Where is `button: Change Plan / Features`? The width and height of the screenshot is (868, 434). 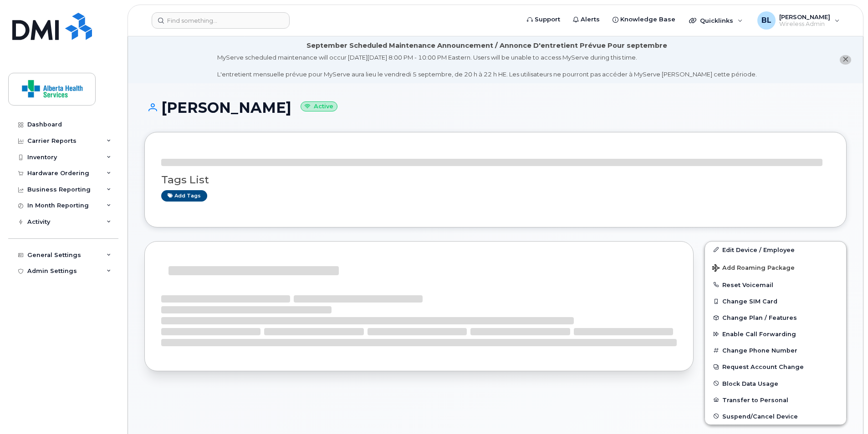
button: Change Plan / Features is located at coordinates (775, 318).